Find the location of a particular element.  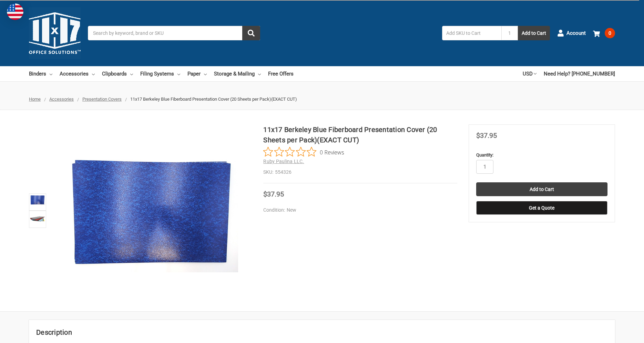

h2: Description is located at coordinates (322, 332).